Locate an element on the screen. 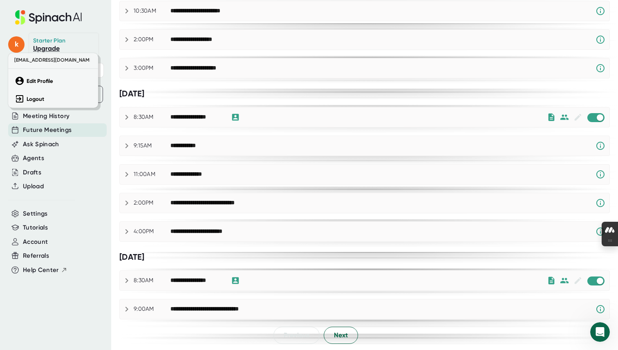 The width and height of the screenshot is (618, 350). button: Edit Profile is located at coordinates (53, 81).